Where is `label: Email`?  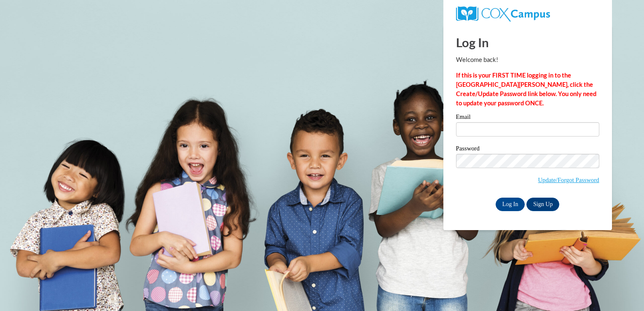 label: Email is located at coordinates (528, 118).